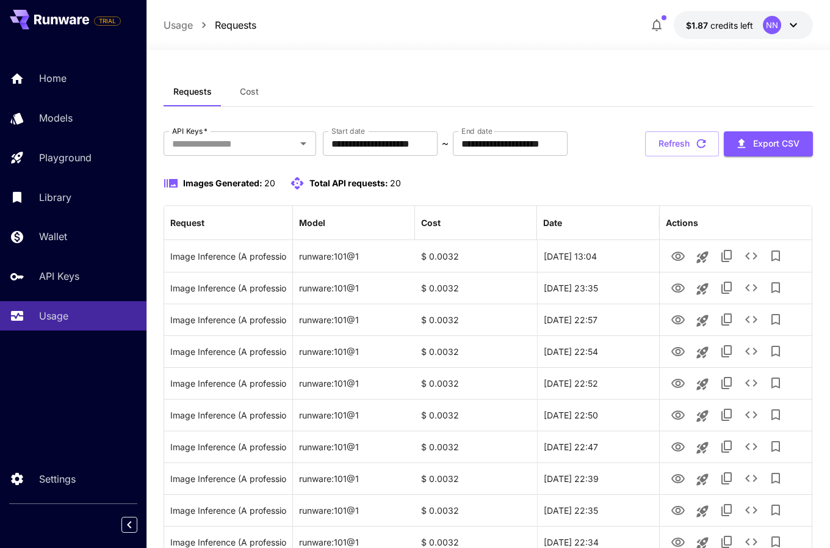  What do you see at coordinates (598, 319) in the screenshot?
I see `div: 20 Aug, 2025 22:57` at bounding box center [598, 319].